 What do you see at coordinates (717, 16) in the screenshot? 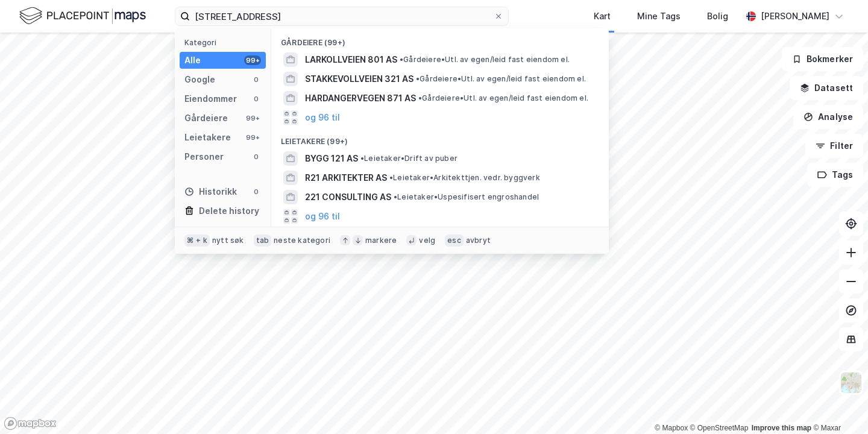
I see `div: Bolig` at bounding box center [717, 16].